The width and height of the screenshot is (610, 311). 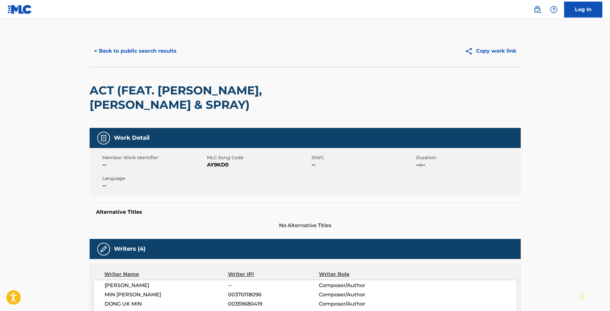 I want to click on span: Language, so click(x=154, y=178).